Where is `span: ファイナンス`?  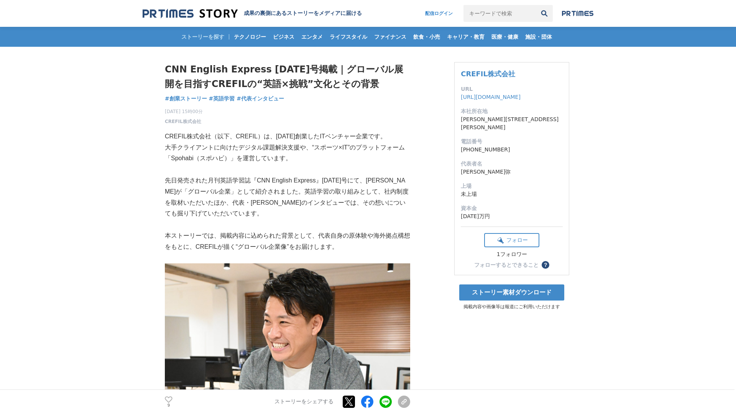 span: ファイナンス is located at coordinates (390, 37).